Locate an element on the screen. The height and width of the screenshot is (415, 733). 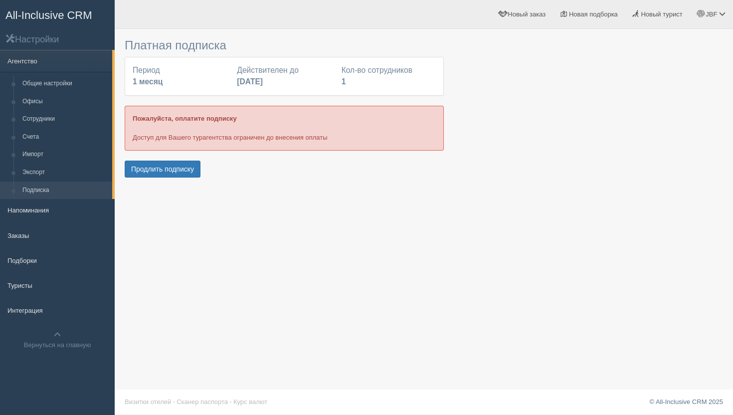
div: Кол-во сотрудников is located at coordinates (388, 76).